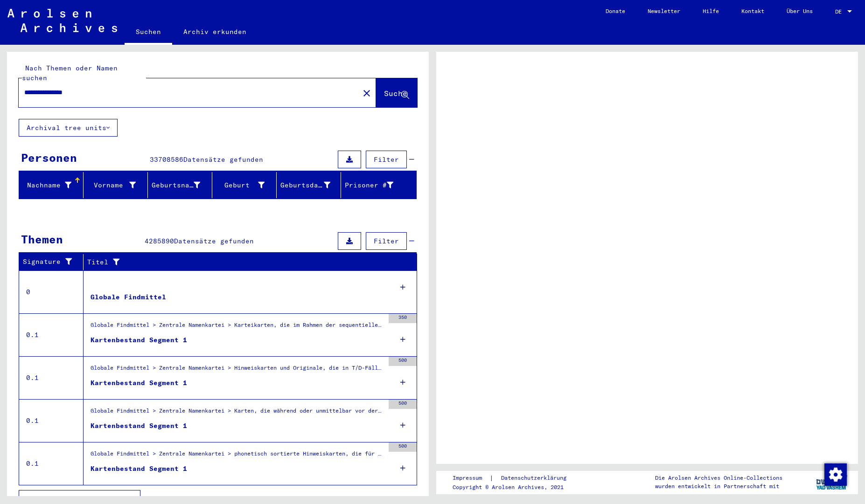 The height and width of the screenshot is (504, 865). Describe the element at coordinates (835, 474) in the screenshot. I see `div: Zustimmung ändern` at that location.